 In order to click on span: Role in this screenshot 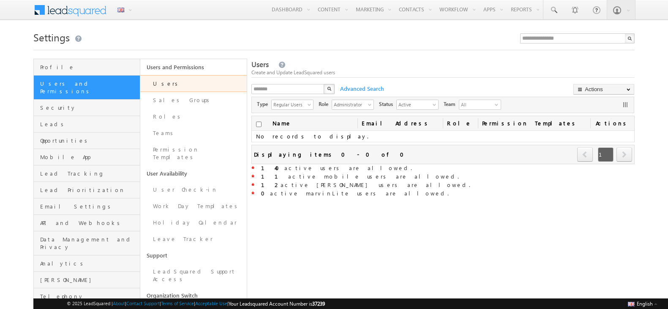, I will do `click(325, 104)`.